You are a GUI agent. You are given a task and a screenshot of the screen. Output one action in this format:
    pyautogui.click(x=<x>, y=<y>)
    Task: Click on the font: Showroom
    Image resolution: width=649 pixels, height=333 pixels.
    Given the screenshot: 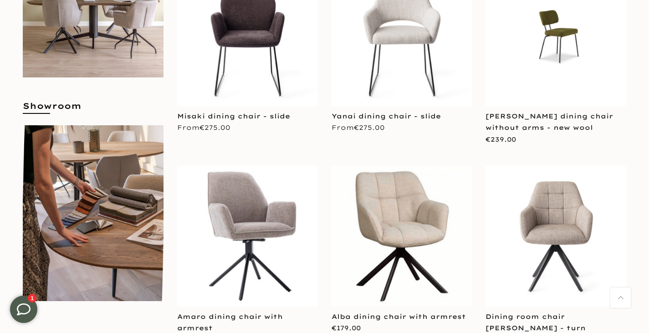 What is the action you would take?
    pyautogui.click(x=52, y=106)
    